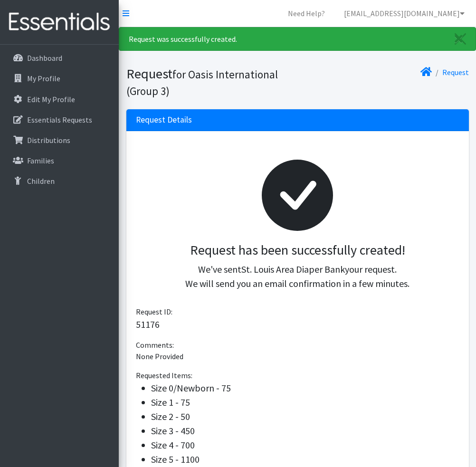  What do you see at coordinates (154, 312) in the screenshot?
I see `span: Request ID:` at bounding box center [154, 312].